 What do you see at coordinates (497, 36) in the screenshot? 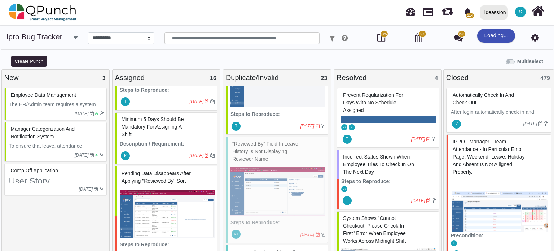
I see `div: Loading...` at bounding box center [497, 36].